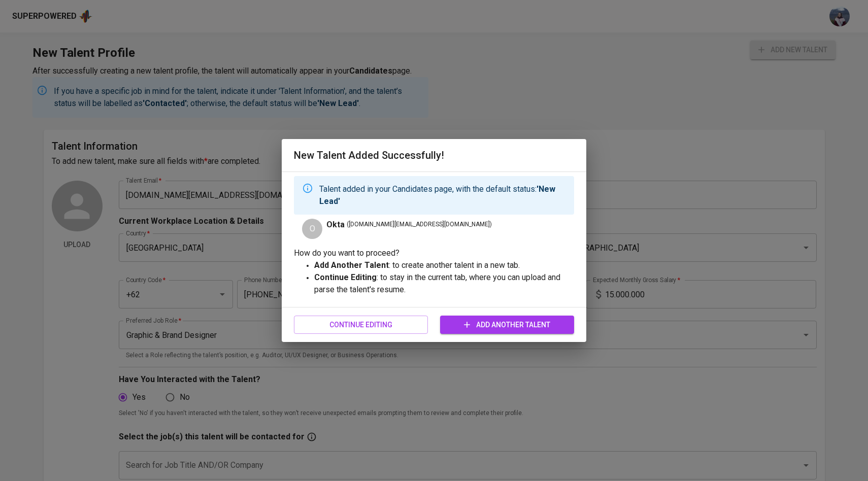  I want to click on h6: New Talent Added Successfully!, so click(434, 155).